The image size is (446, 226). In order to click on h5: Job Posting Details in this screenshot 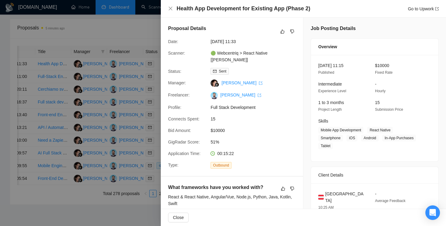, I will do `click(333, 29)`.